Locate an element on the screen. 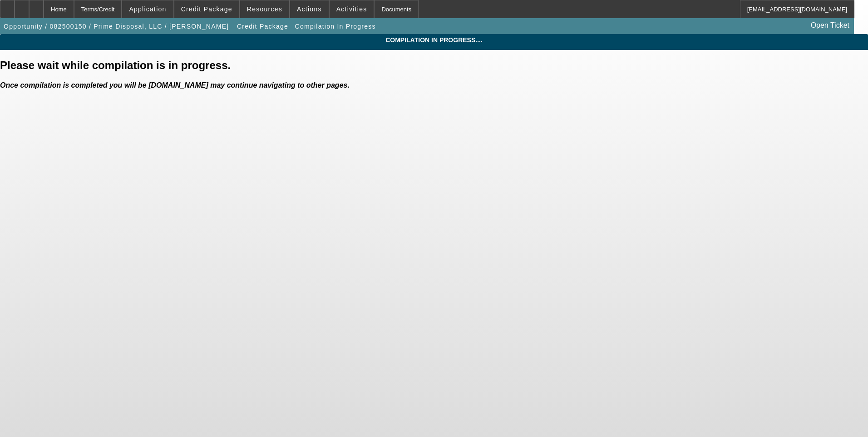 The height and width of the screenshot is (437, 868). a: Open Ticket is located at coordinates (830, 25).